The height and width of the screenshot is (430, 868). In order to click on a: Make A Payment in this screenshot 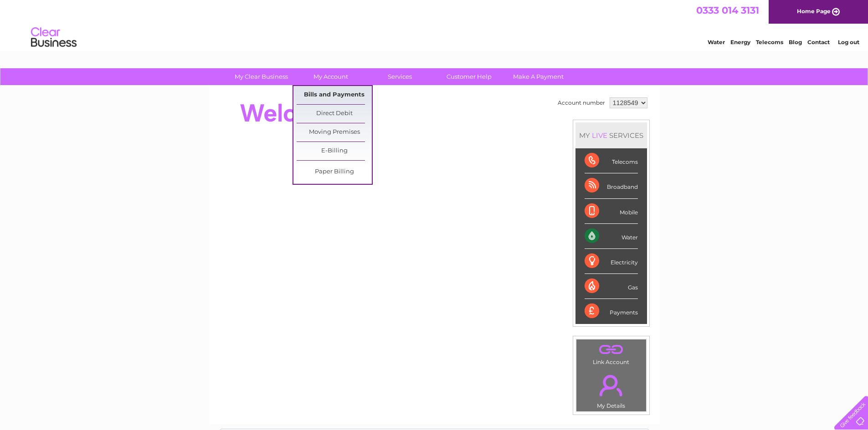, I will do `click(538, 77)`.